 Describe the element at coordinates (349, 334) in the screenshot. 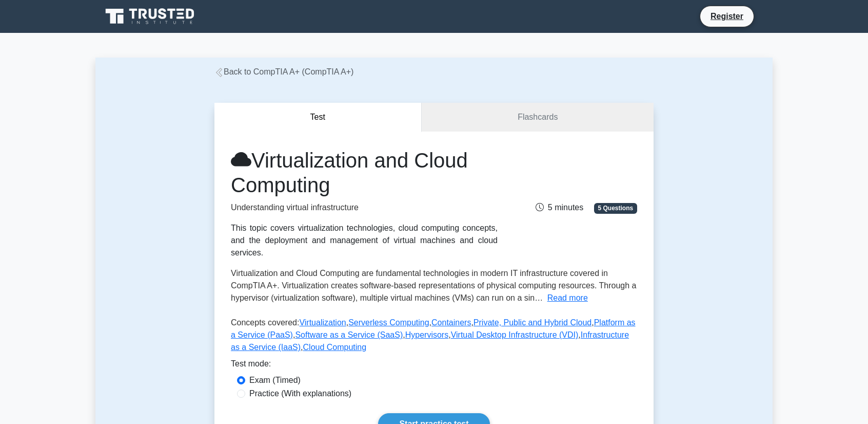

I see `a: Software as a Service (SaaS)` at that location.